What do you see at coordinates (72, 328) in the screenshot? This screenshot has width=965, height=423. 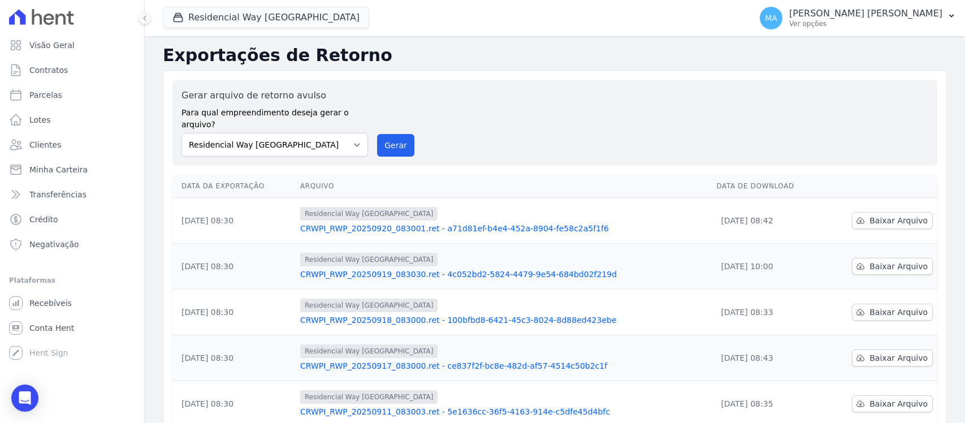 I see `a: Conta Hent` at bounding box center [72, 328].